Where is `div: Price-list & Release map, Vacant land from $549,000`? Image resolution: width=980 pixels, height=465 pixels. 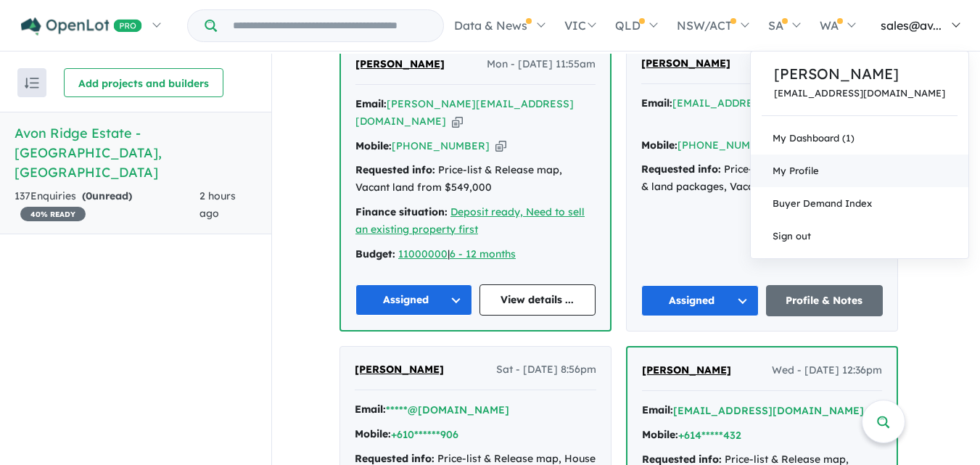 div: Price-list & Release map, Vacant land from $549,000 is located at coordinates (475, 179).